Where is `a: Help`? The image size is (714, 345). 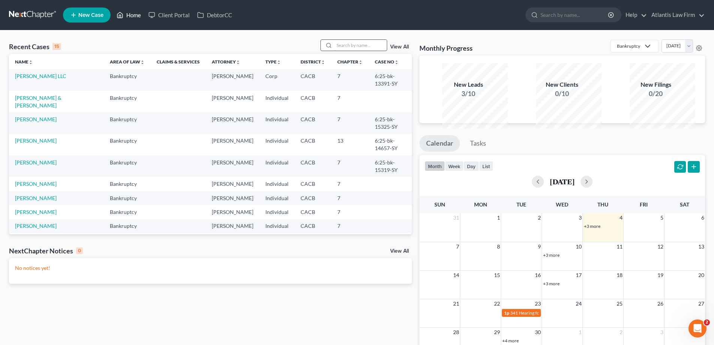
a: Help is located at coordinates (634, 15).